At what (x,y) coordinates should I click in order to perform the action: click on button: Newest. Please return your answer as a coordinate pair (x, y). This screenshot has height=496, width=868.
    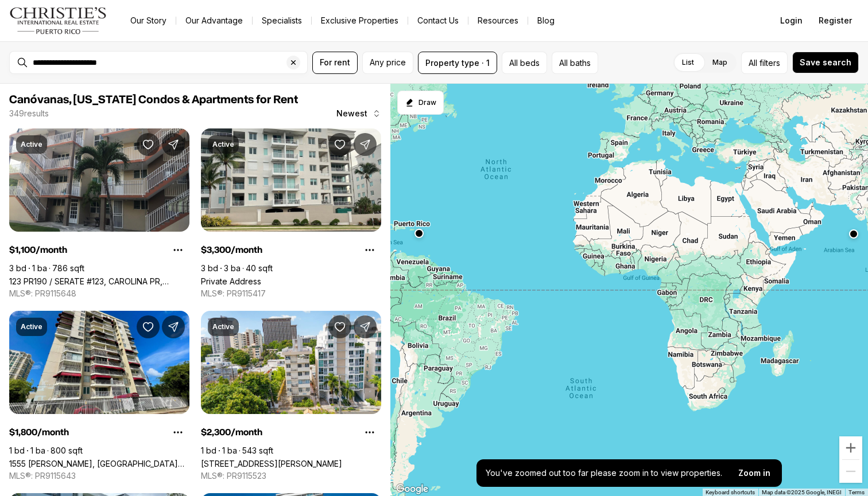
    Looking at the image, I should click on (359, 113).